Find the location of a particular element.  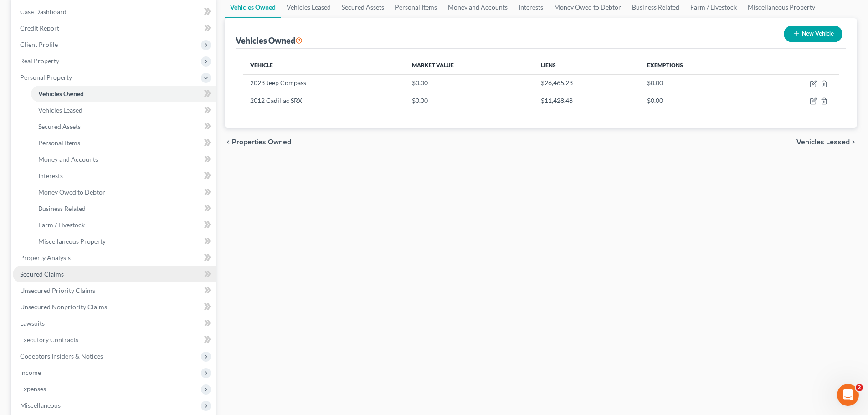

a: Unsecured Priority Claims is located at coordinates (114, 291).